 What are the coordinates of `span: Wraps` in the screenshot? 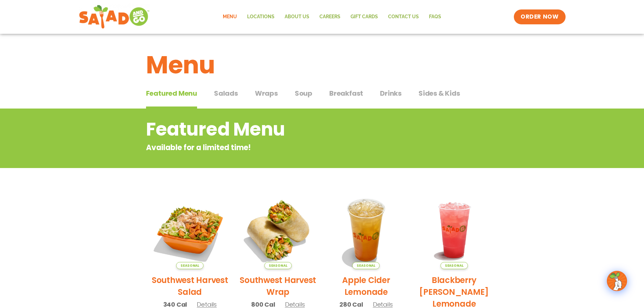 It's located at (266, 94).